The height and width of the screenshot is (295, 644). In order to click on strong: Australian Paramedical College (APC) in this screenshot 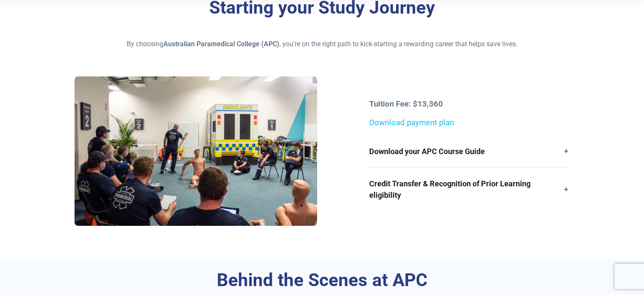, I will do `click(221, 43)`.